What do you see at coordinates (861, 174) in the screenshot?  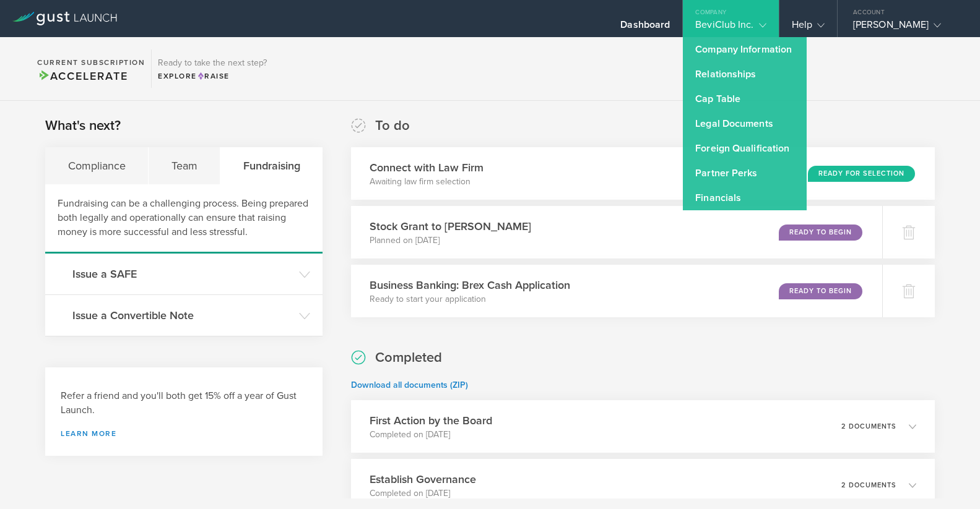 I see `div: Ready for Selection` at bounding box center [861, 174].